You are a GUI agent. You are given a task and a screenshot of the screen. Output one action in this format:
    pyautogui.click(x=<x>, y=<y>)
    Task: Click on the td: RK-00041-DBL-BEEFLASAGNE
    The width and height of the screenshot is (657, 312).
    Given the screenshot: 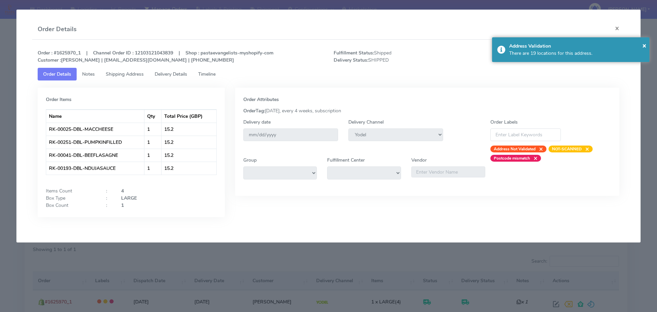 What is the action you would take?
    pyautogui.click(x=95, y=155)
    